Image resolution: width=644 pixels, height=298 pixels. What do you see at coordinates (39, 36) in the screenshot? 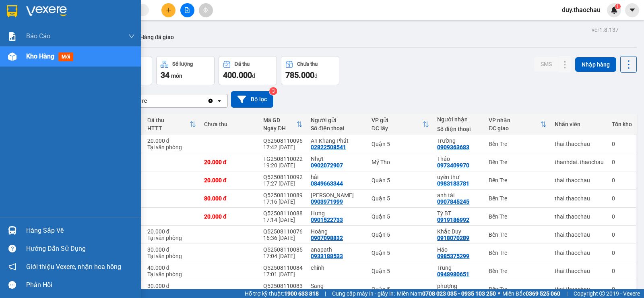
I see `span: Báo cáo` at bounding box center [39, 36].